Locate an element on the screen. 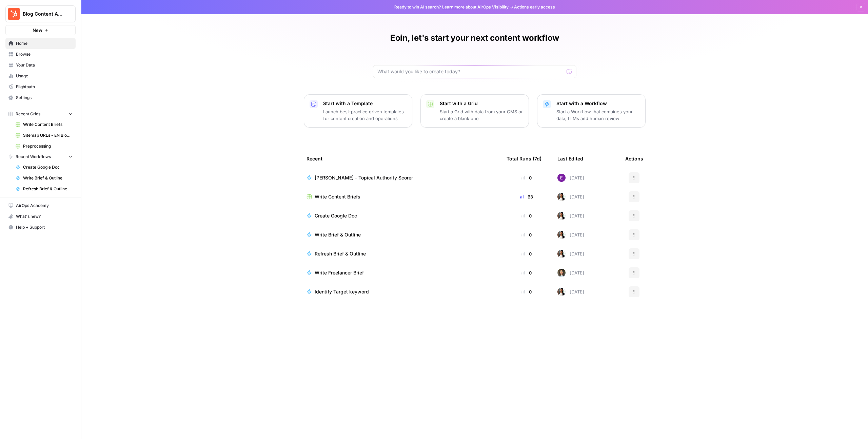  span: Browse is located at coordinates (44, 55).